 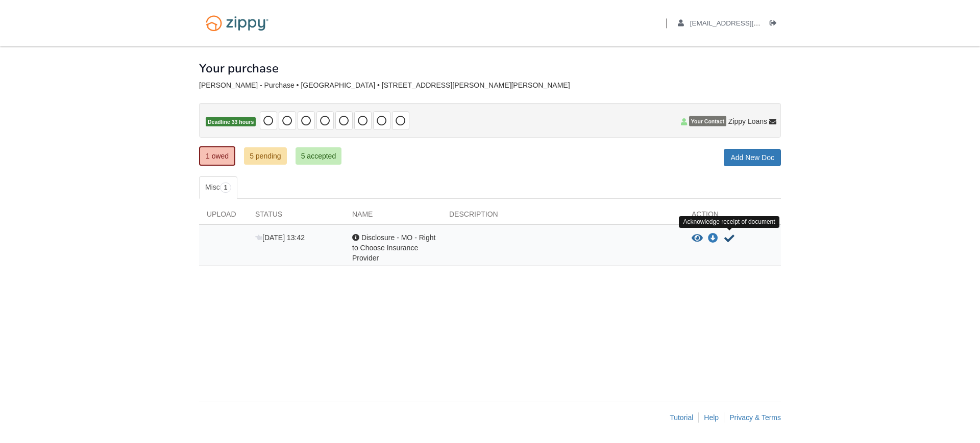 What do you see at coordinates (237, 23) in the screenshot?
I see `img: Logo` at bounding box center [237, 23].